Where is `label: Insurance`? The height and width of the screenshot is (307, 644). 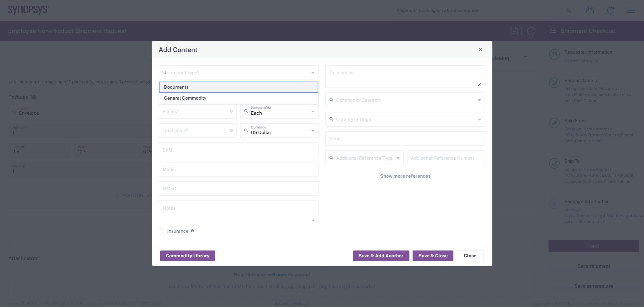
label: Insurance is located at coordinates (174, 230).